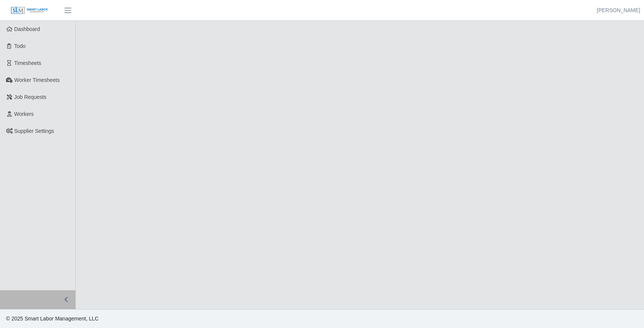  What do you see at coordinates (37, 80) in the screenshot?
I see `span: Worker Timesheets` at bounding box center [37, 80].